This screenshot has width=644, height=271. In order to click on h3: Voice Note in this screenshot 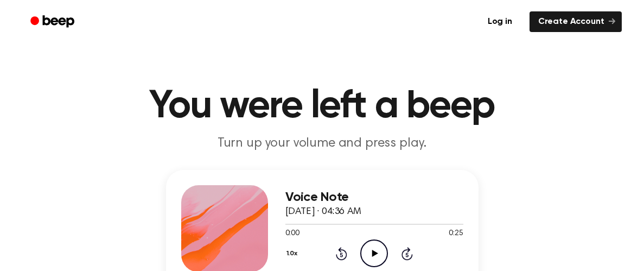, I will do `click(374, 197)`.